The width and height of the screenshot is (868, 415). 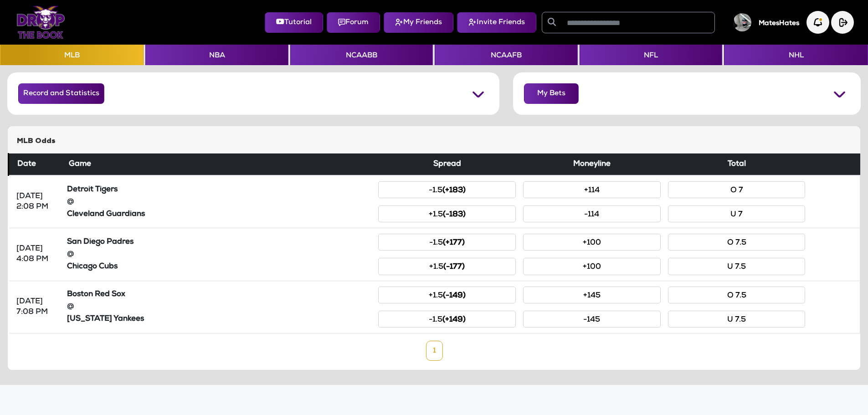 I want to click on button: Invite Friends, so click(x=497, y=23).